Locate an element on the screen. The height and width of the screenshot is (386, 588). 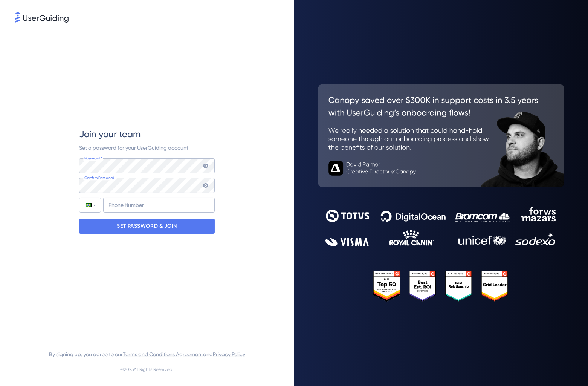
div: Brazil: + 55 is located at coordinates (90, 205).